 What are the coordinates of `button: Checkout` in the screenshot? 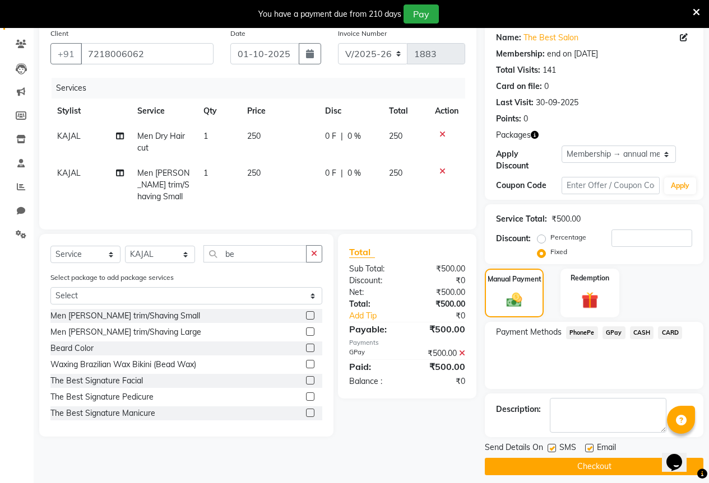 It's located at (594, 467).